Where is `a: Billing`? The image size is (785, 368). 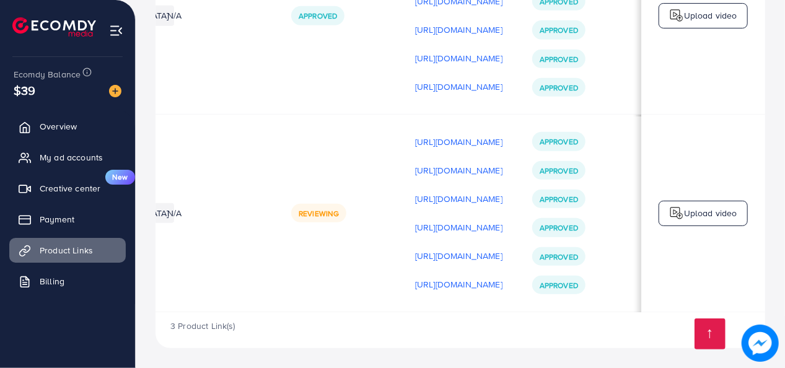
a: Billing is located at coordinates (68, 281).